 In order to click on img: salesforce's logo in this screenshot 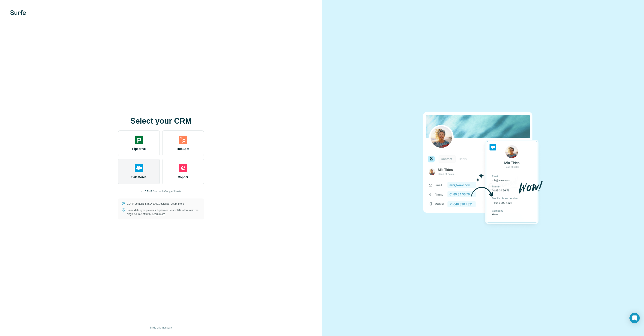, I will do `click(139, 168)`.